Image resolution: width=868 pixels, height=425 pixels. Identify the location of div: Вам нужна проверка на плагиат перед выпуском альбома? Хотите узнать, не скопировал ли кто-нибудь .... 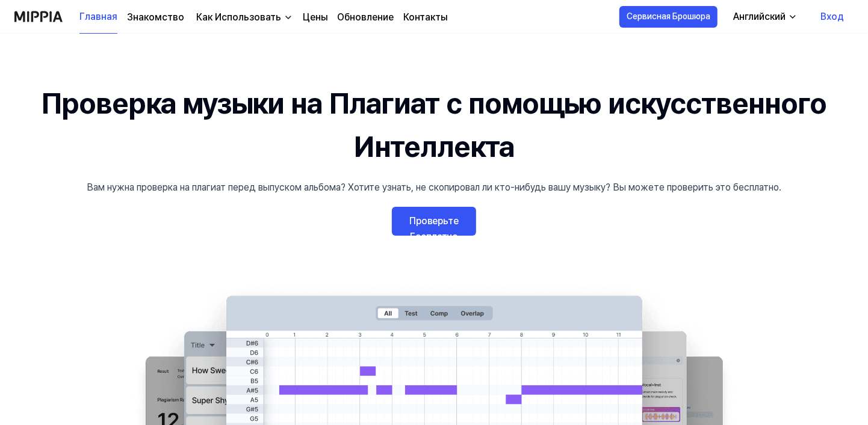
(434, 187).